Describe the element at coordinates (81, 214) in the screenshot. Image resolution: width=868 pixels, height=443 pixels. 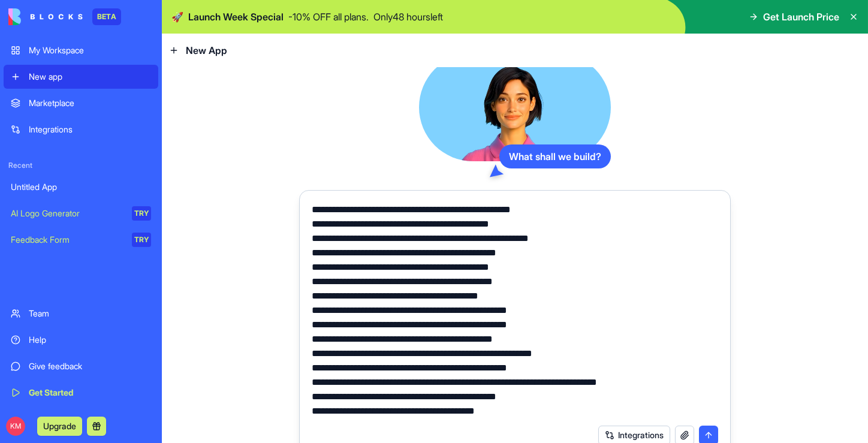
I see `a: AI Logo GeneratorTRY` at that location.